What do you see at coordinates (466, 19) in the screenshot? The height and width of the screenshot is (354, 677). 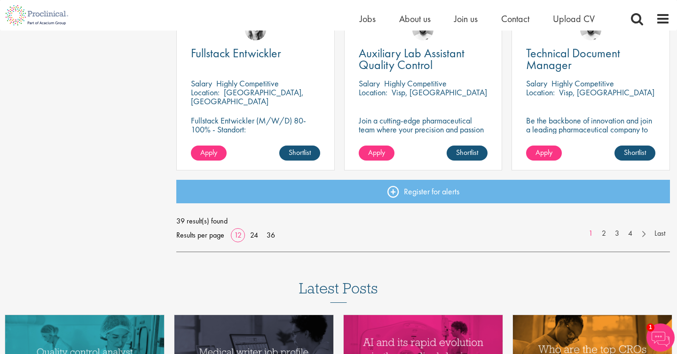 I see `a: Join us` at bounding box center [466, 19].